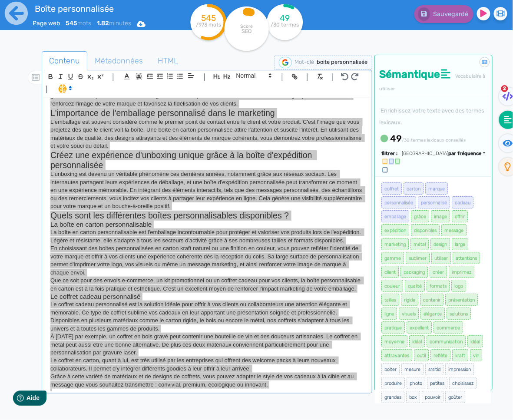  Describe the element at coordinates (433, 397) in the screenshot. I see `span: pouvoir` at that location.